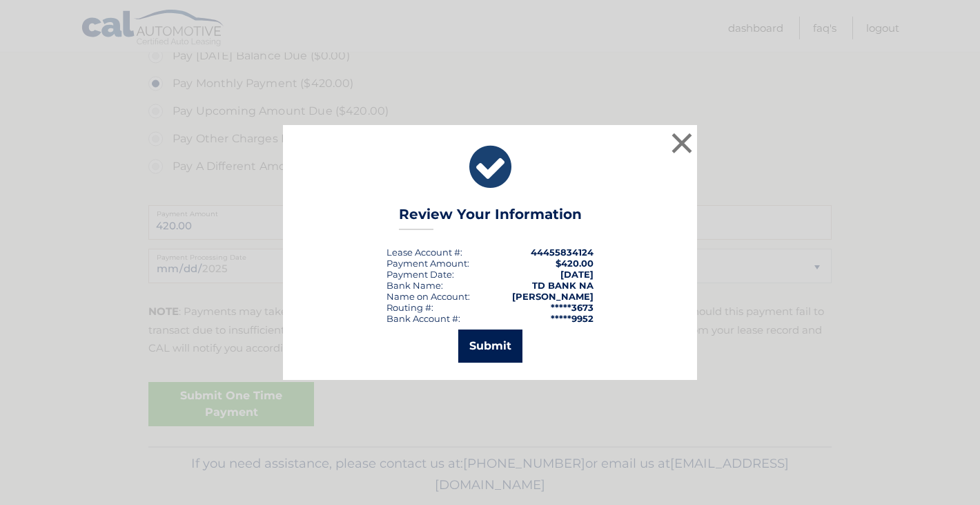 The image size is (980, 505). I want to click on div: Name on Account:, so click(428, 297).